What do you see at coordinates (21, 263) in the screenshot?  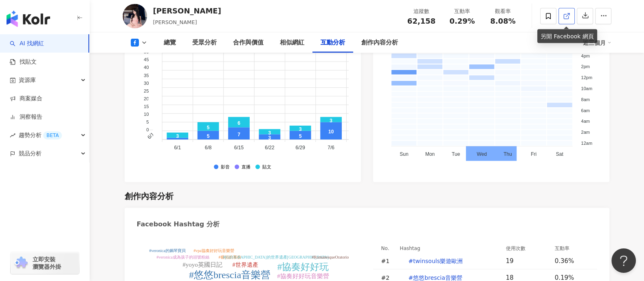 I see `img: chrome extension` at bounding box center [21, 263].